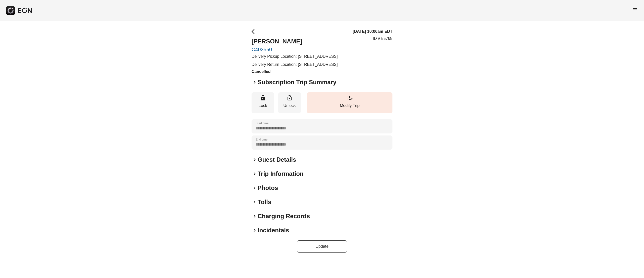 This screenshot has width=644, height=278. I want to click on h2: Trip Information, so click(280, 174).